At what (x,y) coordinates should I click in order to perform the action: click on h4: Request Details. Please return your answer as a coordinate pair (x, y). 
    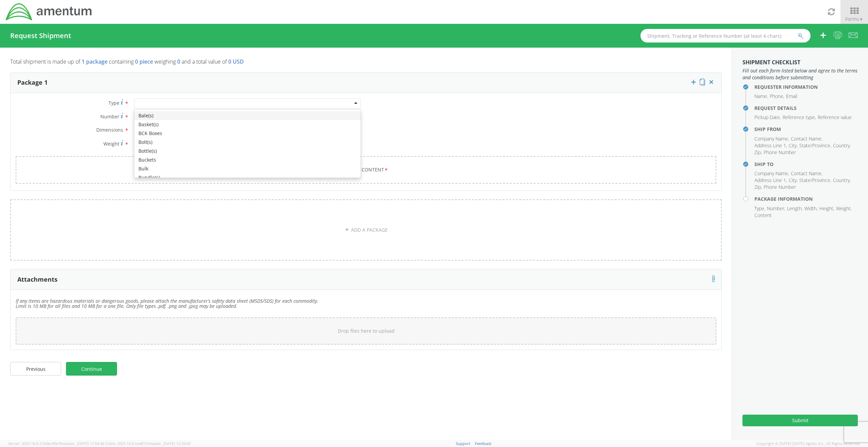
    Looking at the image, I should click on (806, 107).